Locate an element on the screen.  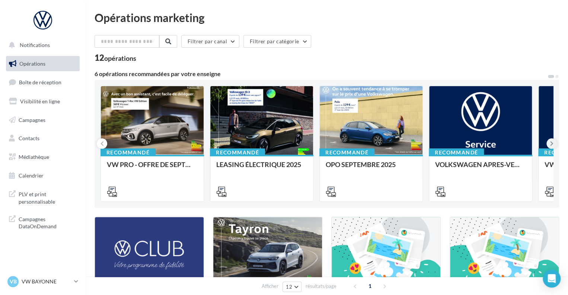
span: VB is located at coordinates (13, 281).